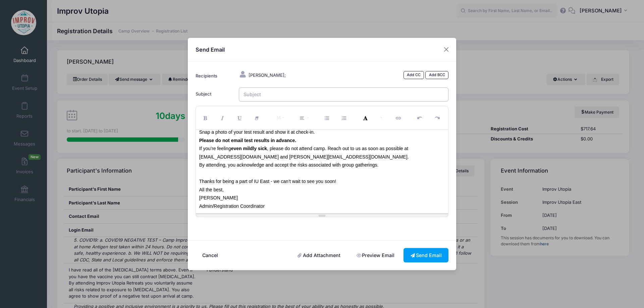 The image size is (644, 308). What do you see at coordinates (319, 255) in the screenshot?
I see `a: Add Attachment` at bounding box center [319, 255].